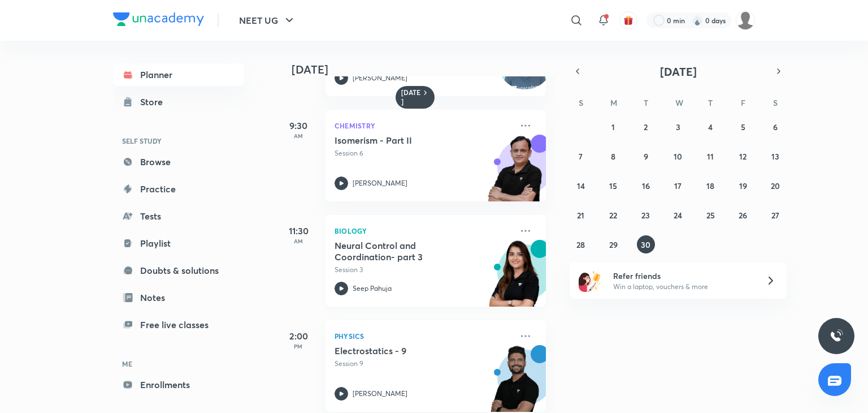 This screenshot has width=868, height=413. Describe the element at coordinates (678, 185) in the screenshot. I see `abbr: September 17, 2025` at that location.